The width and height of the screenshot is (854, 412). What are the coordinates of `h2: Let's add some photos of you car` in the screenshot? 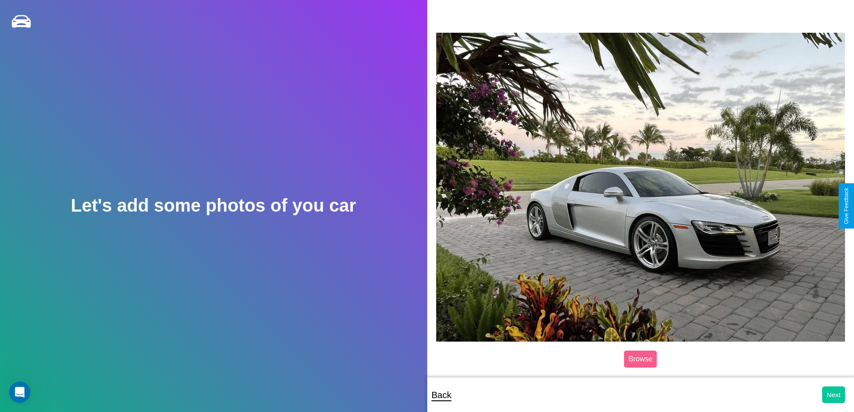 It's located at (213, 205).